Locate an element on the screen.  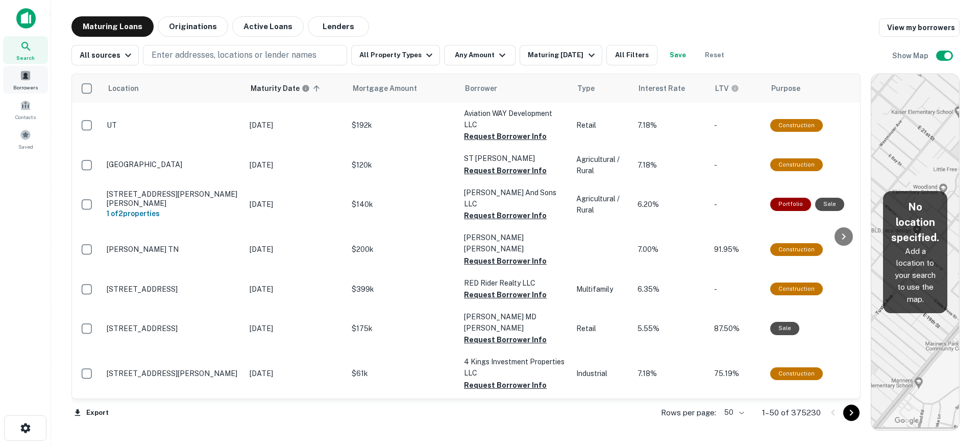
button: Originations is located at coordinates (193, 26).